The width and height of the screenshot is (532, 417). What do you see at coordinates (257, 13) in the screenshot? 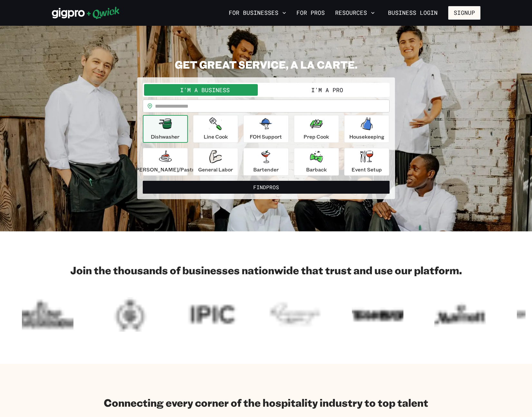
I see `button: For Businesses` at bounding box center [257, 13].